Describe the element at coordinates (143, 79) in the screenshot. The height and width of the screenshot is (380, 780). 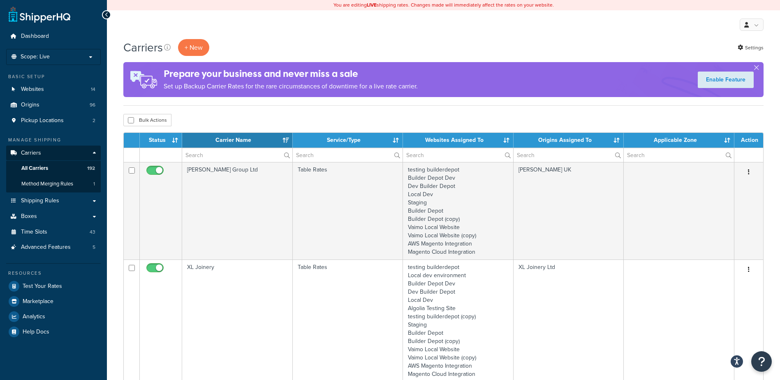
I see `img: ad-rules-rateshop-fe6ec290ccb7230408bd80ed9643f0289d75e0ffd9eb532fc0e269fcd187b520.png` at that location.